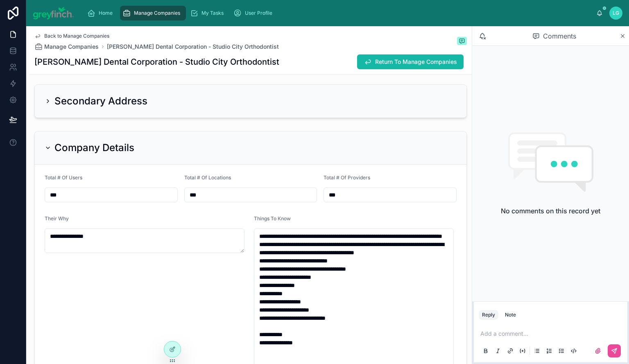 This screenshot has width=629, height=364. Describe the element at coordinates (510, 315) in the screenshot. I see `div: Note` at that location.